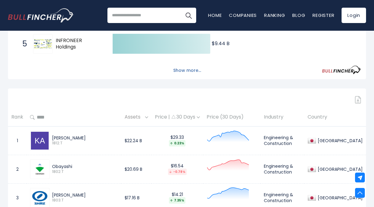  I want to click on div: $29.33, so click(177, 140).